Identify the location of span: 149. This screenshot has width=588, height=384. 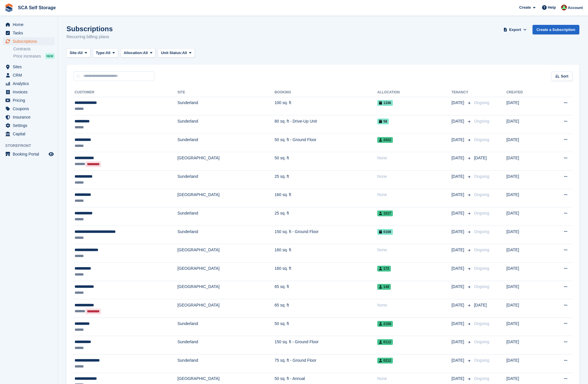
(384, 287).